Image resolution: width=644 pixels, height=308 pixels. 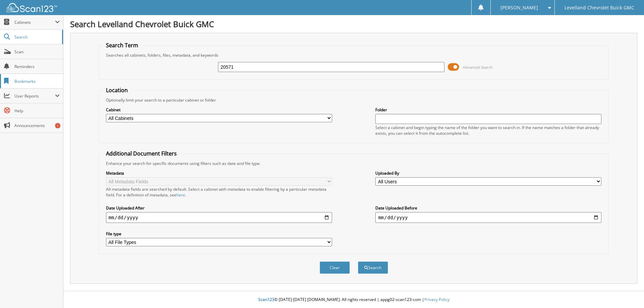 What do you see at coordinates (219, 192) in the screenshot?
I see `div: All metadata fields are searched by default. Select a cabinet with metadata to enable filtering b...` at bounding box center [219, 192].